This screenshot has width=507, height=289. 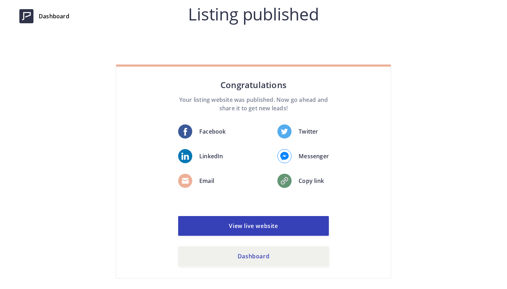 I want to click on p: Facebook, so click(x=213, y=131).